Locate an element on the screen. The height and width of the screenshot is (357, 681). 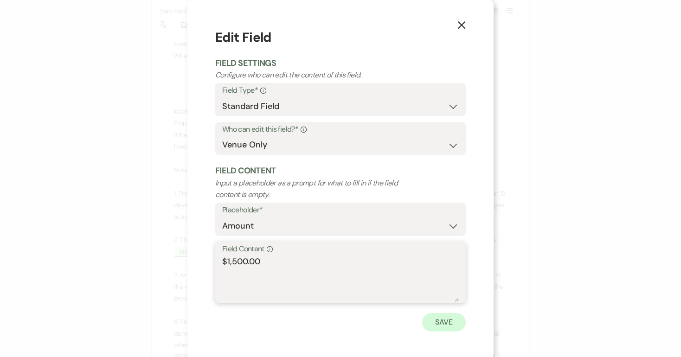
label: Placeholder* is located at coordinates (340, 210).